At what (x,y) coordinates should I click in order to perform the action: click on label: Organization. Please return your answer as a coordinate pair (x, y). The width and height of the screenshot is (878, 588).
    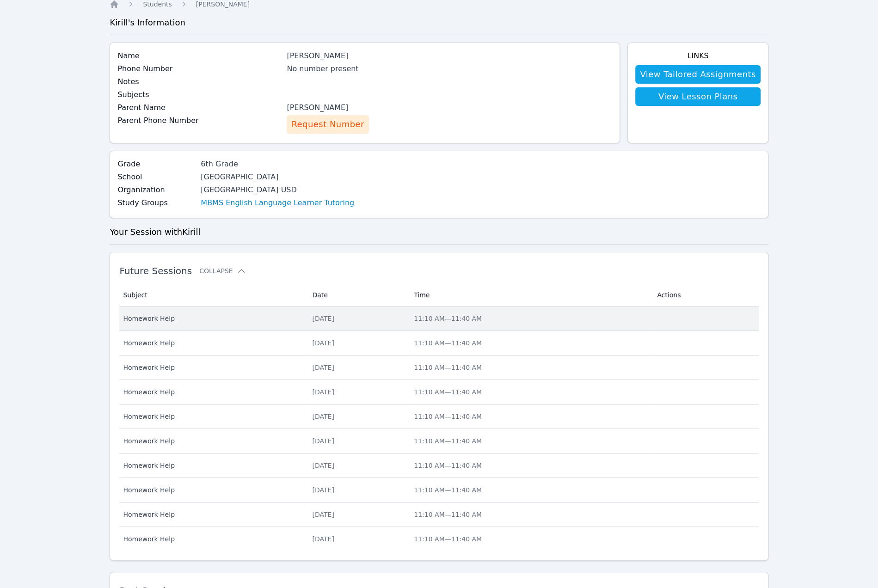
    Looking at the image, I should click on (156, 190).